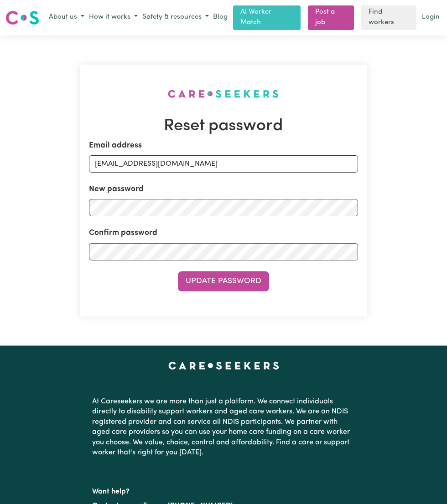 The height and width of the screenshot is (504, 447). I want to click on button: About us, so click(66, 18).